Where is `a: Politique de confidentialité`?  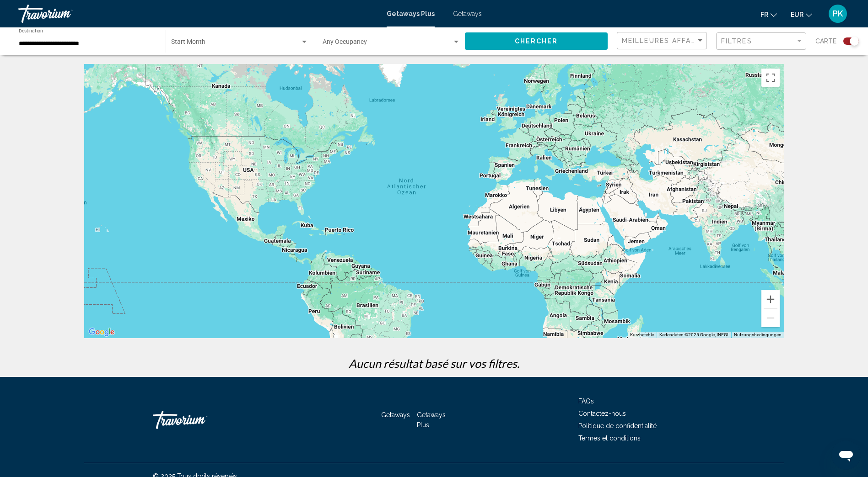 a: Politique de confidentialité is located at coordinates (617, 426).